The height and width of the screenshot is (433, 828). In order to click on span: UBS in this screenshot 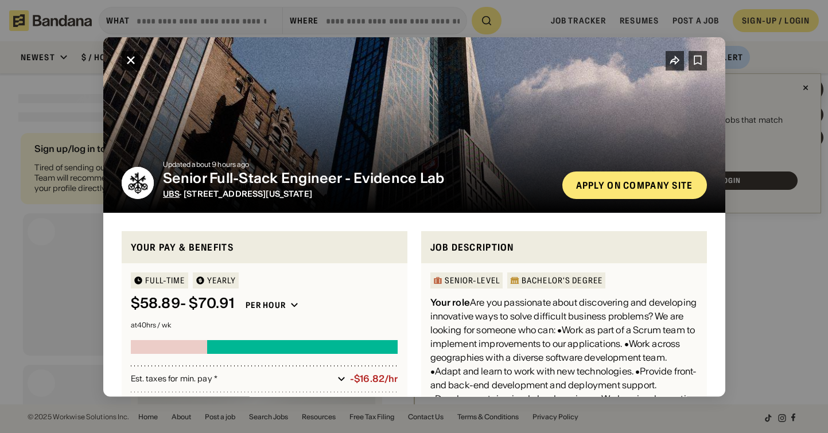, I will do `click(171, 193)`.